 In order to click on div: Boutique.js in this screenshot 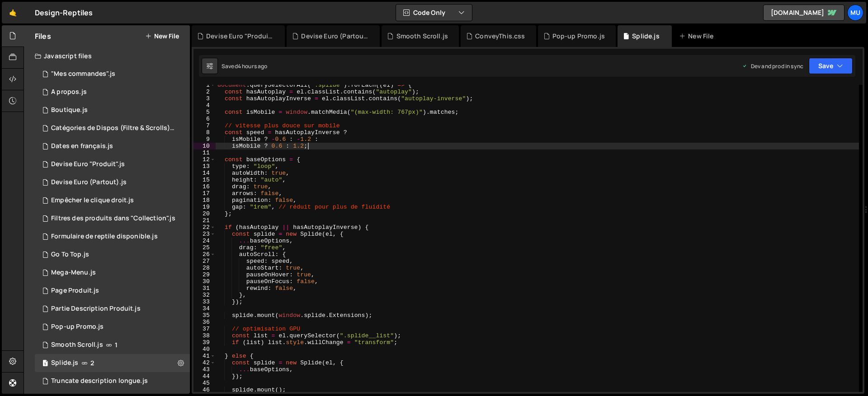, I will do `click(69, 110)`.